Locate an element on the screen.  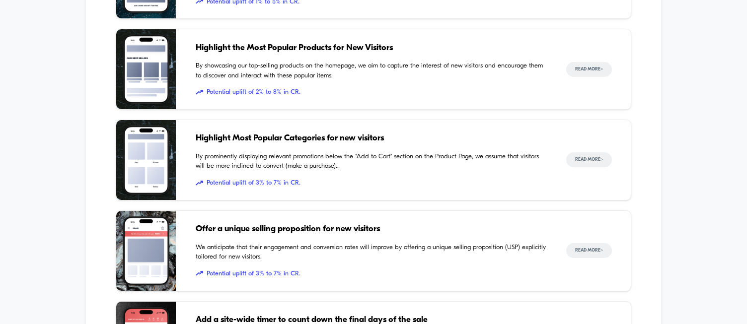
span: Highlight Most Popular Categories for new visitors is located at coordinates (371, 138).